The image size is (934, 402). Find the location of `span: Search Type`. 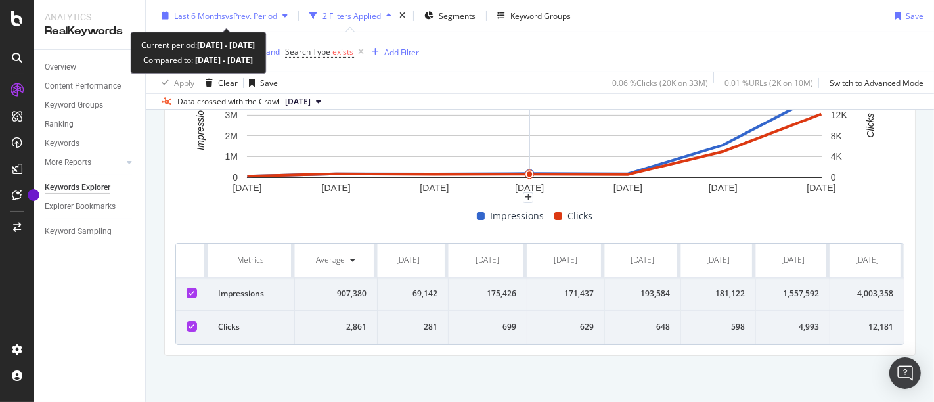

span: Search Type is located at coordinates (307, 51).